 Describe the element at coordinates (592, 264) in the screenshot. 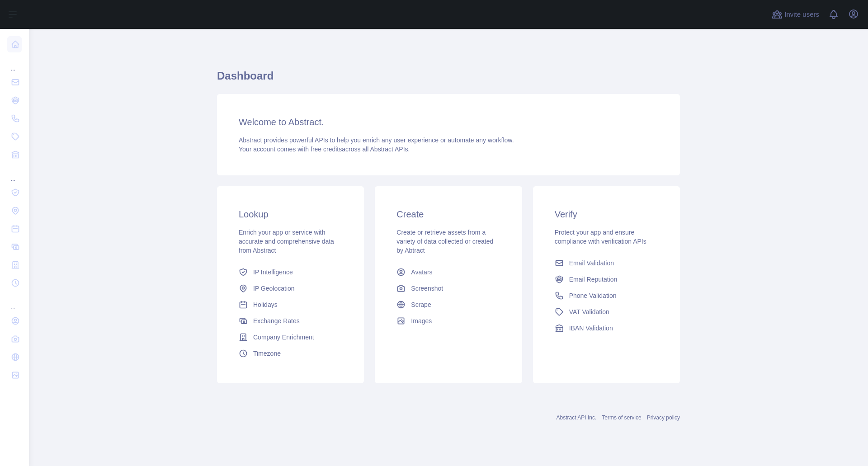

I see `span: Email Validation` at that location.